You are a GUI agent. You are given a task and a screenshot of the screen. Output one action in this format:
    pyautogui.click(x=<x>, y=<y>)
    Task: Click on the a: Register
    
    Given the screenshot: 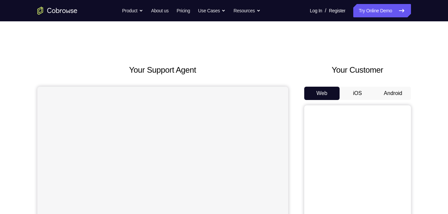 What is the action you would take?
    pyautogui.click(x=337, y=11)
    